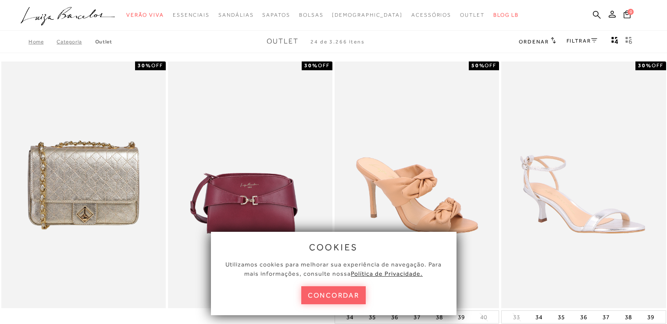 The width and height of the screenshot is (667, 324). What do you see at coordinates (484, 317) in the screenshot?
I see `button: 40` at bounding box center [484, 317].